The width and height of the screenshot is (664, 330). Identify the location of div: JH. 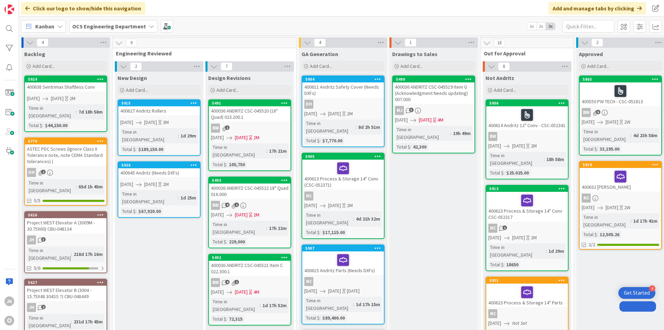
(31, 240).